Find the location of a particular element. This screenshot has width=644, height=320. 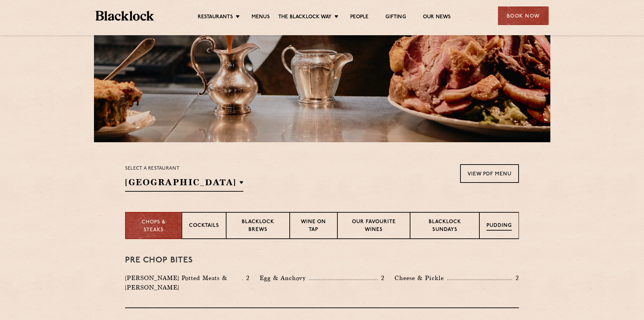

div: Book Now is located at coordinates (524, 16).